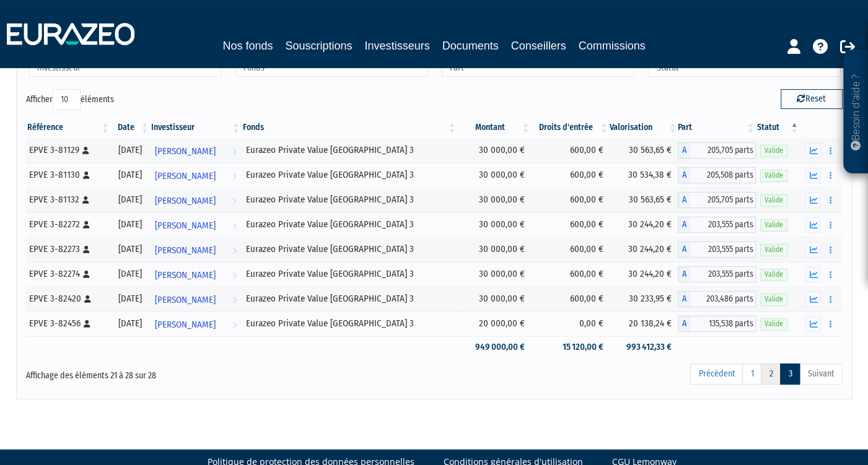 The width and height of the screenshot is (868, 465). Describe the element at coordinates (67, 249) in the screenshot. I see `div: EPVE 3-82273` at that location.